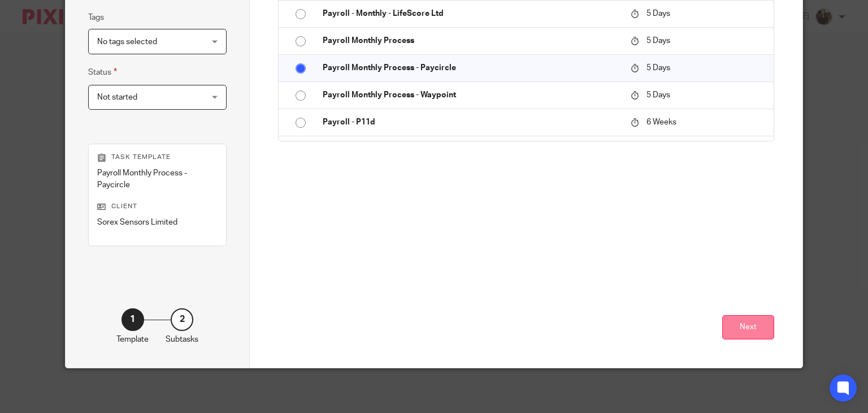 The width and height of the screenshot is (868, 413). I want to click on p: Template, so click(132, 340).